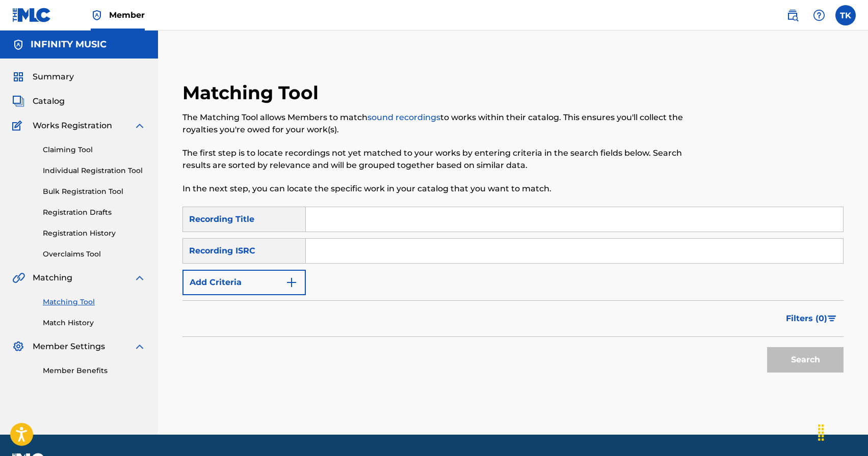 Image resolution: width=868 pixels, height=456 pixels. I want to click on div: Перетащить, so click(821, 433).